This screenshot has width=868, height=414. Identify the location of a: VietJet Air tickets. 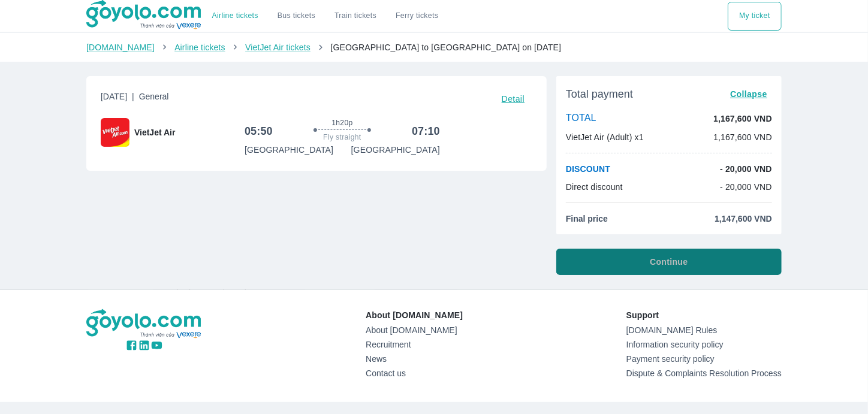
(277, 47).